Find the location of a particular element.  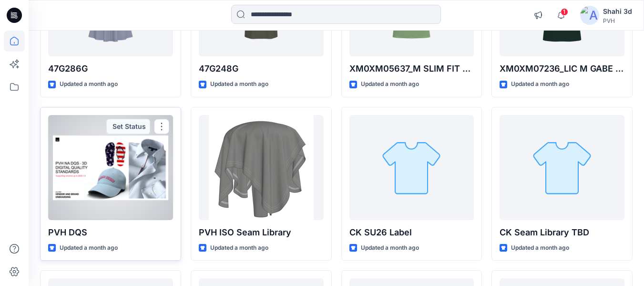

a: PVH DQS is located at coordinates (111, 167).